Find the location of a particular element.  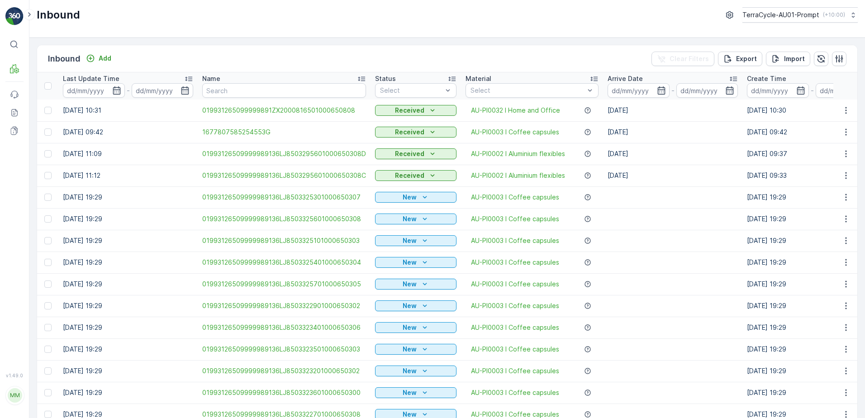

p: TerraCycle-AU01-Prompt is located at coordinates (781, 15).